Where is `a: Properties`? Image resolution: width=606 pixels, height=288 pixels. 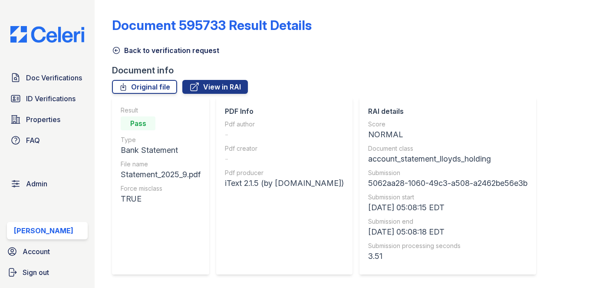
a: Properties is located at coordinates (47, 119).